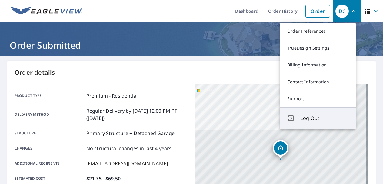  I want to click on a: TrueDesign Settings, so click(318, 48).